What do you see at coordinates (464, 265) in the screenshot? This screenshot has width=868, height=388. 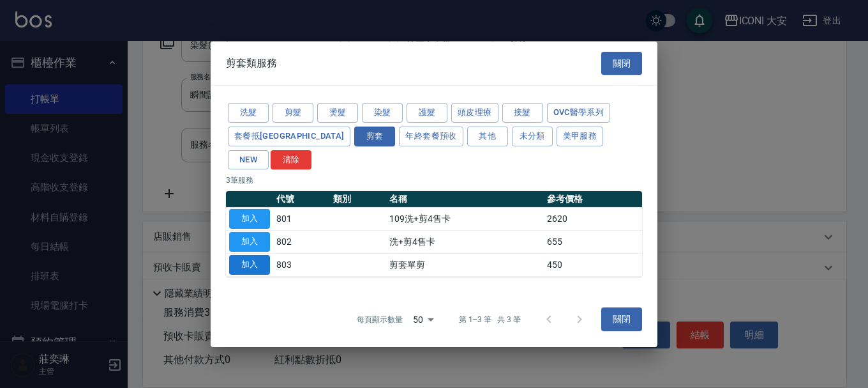 I see `td: 剪套單剪` at bounding box center [464, 265].